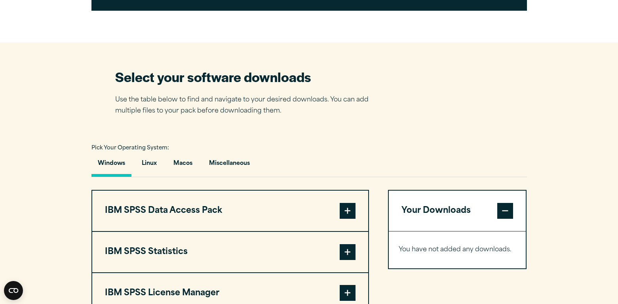 This screenshot has height=304, width=618. Describe the element at coordinates (457, 211) in the screenshot. I see `button: Your Downloads` at that location.